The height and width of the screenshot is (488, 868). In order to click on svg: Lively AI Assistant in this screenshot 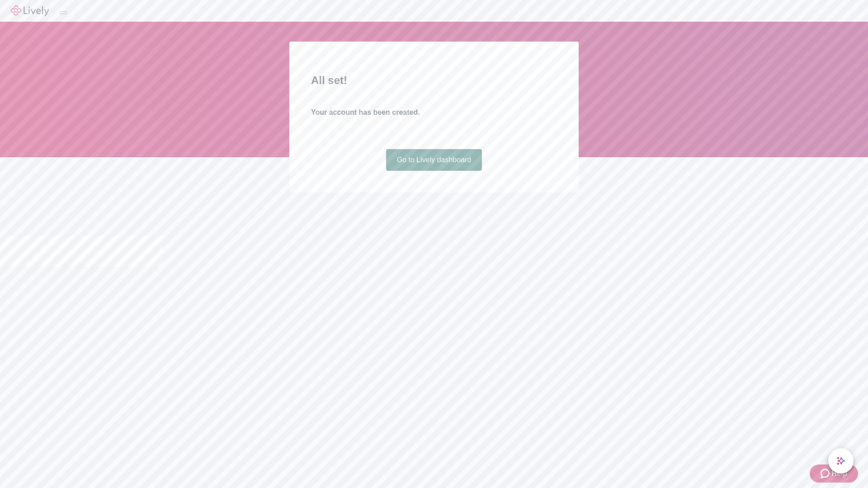, I will do `click(841, 461)`.